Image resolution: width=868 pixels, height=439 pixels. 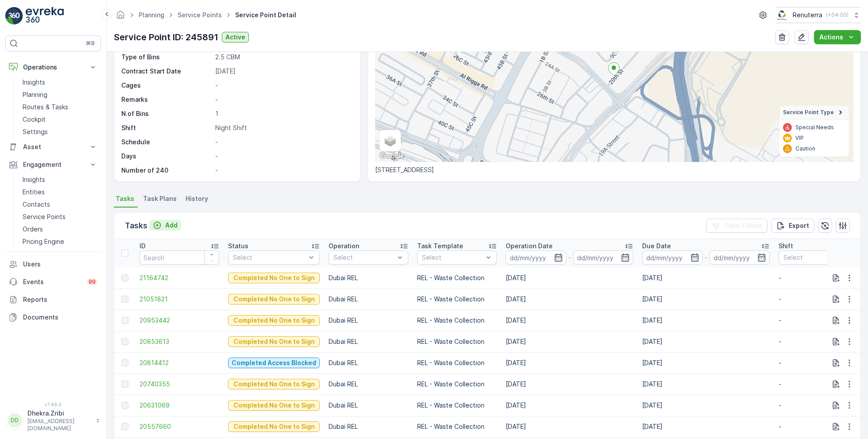 I want to click on span: 20740355, so click(x=179, y=384).